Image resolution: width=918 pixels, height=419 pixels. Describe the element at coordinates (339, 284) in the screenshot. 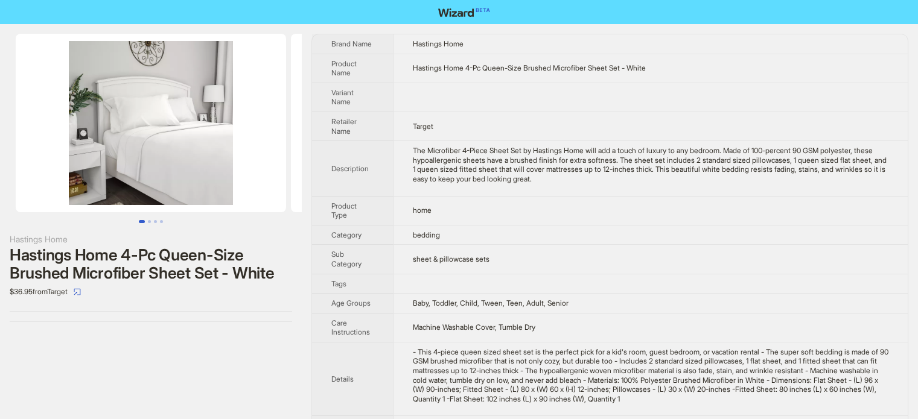

I see `span: Tags` at that location.